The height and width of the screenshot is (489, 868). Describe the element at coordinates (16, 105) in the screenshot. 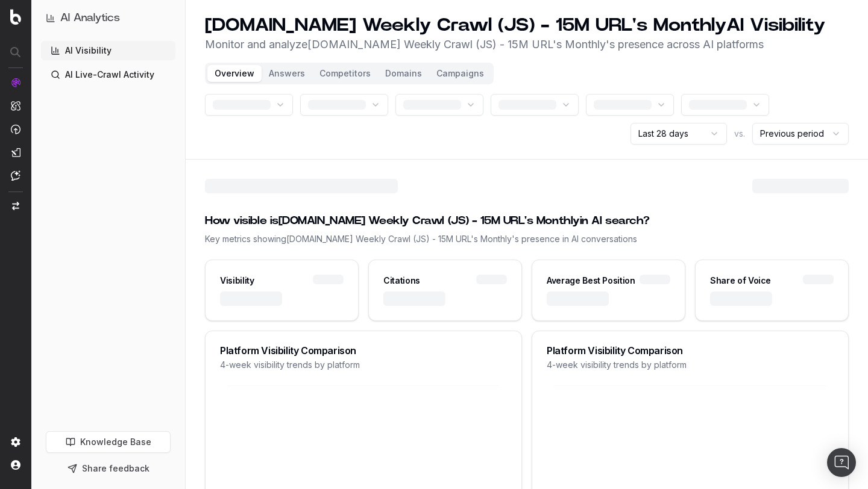

I see `img: Intelligence` at that location.